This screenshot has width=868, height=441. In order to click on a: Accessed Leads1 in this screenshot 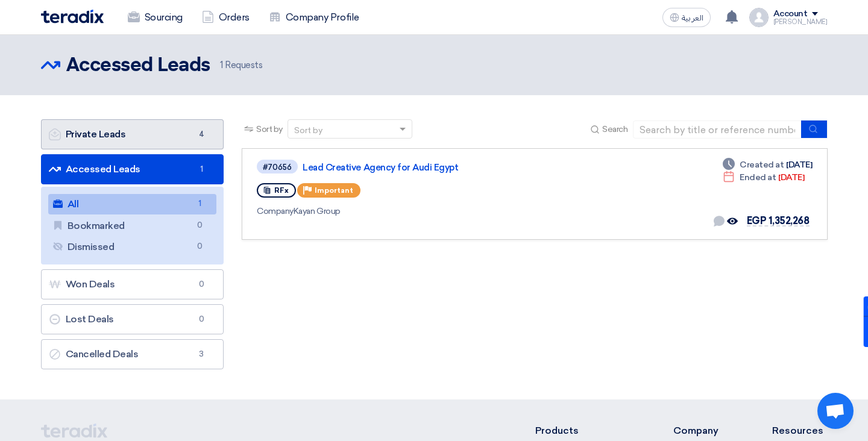, I will do `click(133, 170)`.